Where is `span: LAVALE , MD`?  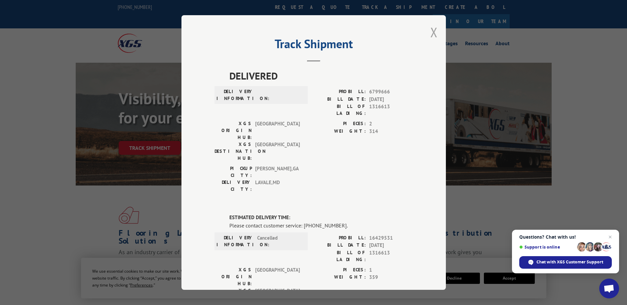 span: LAVALE , MD is located at coordinates (277, 186).